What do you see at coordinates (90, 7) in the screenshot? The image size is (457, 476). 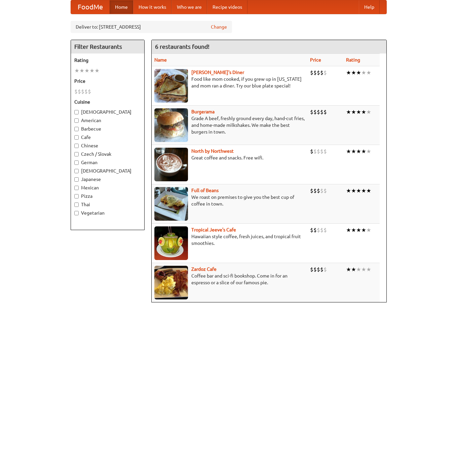 I see `a: FoodMe` at bounding box center [90, 7].